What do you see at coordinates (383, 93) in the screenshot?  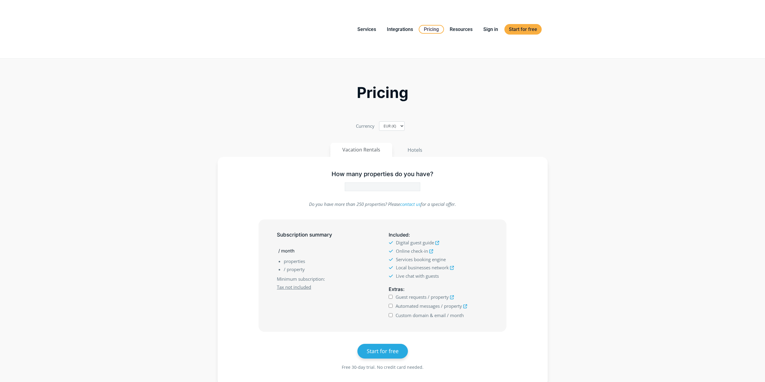 I see `h2: Pricing` at bounding box center [383, 93].